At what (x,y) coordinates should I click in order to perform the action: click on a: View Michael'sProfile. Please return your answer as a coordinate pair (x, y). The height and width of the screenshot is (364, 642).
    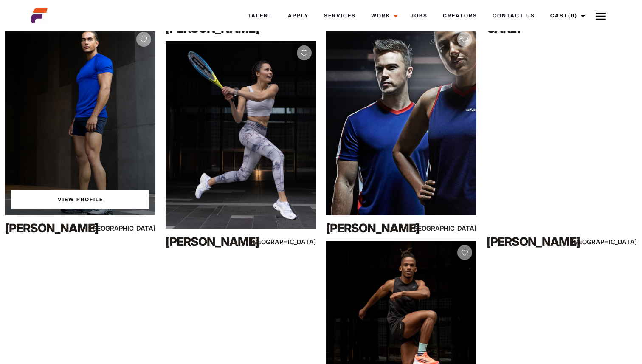
    Looking at the image, I should click on (80, 200).